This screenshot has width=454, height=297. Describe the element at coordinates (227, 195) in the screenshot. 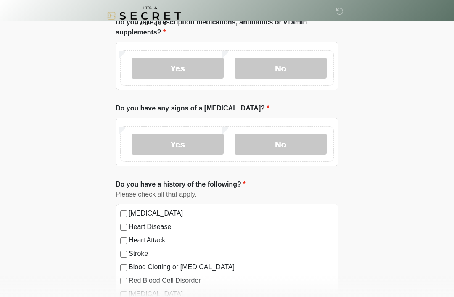

I see `div: Please check all that apply.` at that location.